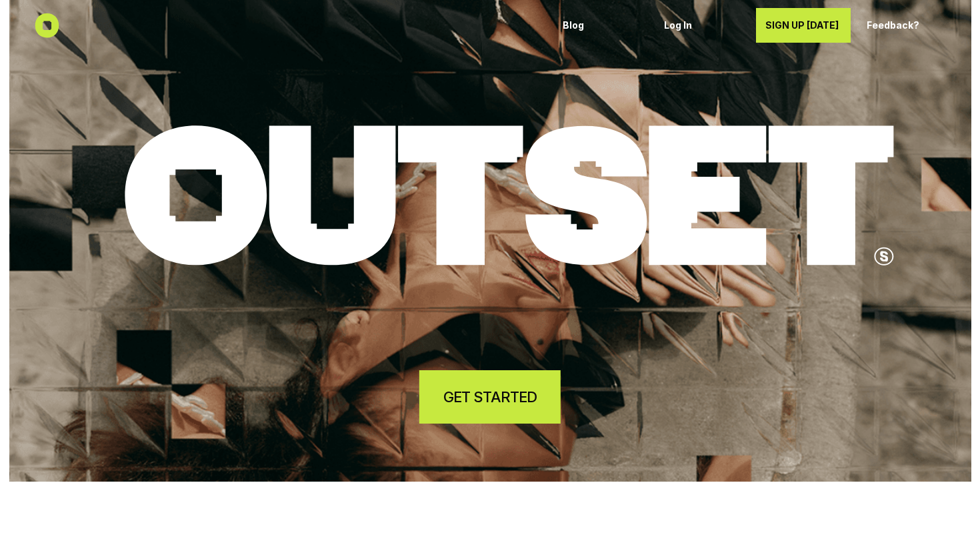 Image resolution: width=980 pixels, height=539 pixels. Describe the element at coordinates (905, 25) in the screenshot. I see `p: Feedback?` at that location.